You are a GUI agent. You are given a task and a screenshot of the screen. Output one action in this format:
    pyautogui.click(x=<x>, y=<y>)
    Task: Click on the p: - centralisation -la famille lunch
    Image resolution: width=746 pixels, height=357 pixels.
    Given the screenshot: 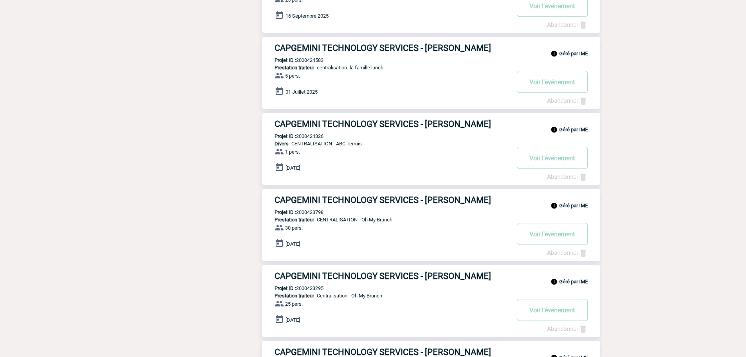 What is the action you would take?
    pyautogui.click(x=386, y=67)
    